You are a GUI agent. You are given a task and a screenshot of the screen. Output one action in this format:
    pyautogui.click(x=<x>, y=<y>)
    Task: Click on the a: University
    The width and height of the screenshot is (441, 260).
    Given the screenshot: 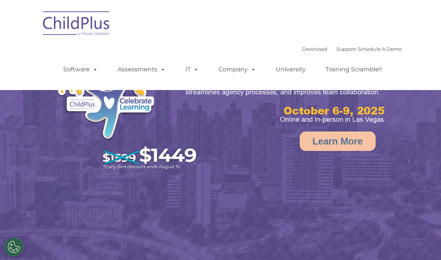 What is the action you would take?
    pyautogui.click(x=291, y=69)
    